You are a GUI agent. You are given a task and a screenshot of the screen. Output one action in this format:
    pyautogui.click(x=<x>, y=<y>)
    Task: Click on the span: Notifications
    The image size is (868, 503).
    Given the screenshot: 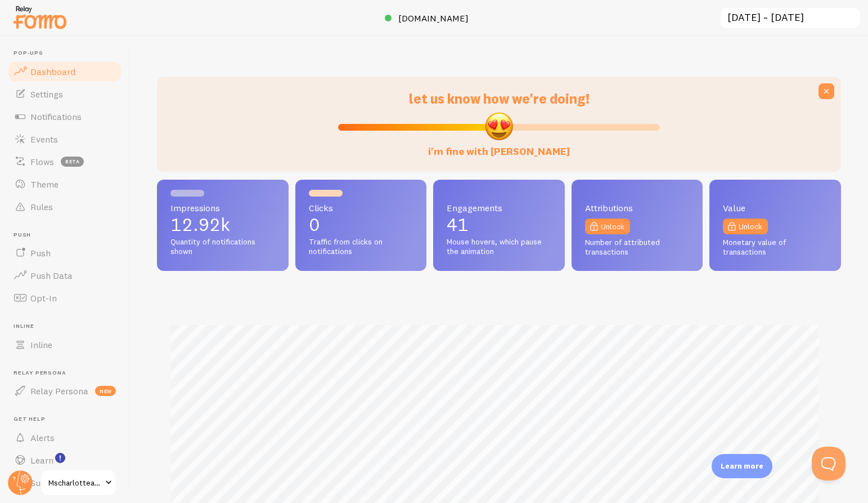 What is the action you would take?
    pyautogui.click(x=56, y=117)
    